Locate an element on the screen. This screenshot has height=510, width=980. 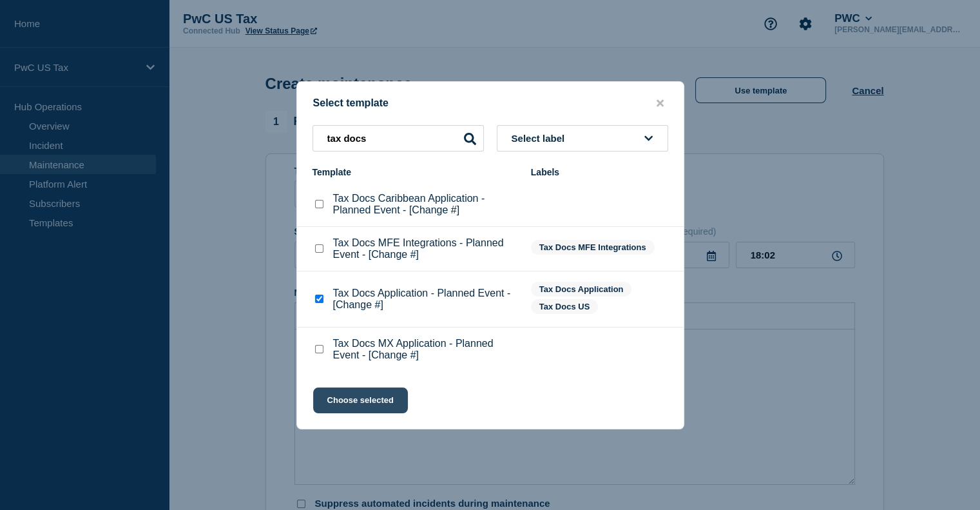
p: Tax Docs MX Application - Planned Event - [Change #] is located at coordinates (425, 350).